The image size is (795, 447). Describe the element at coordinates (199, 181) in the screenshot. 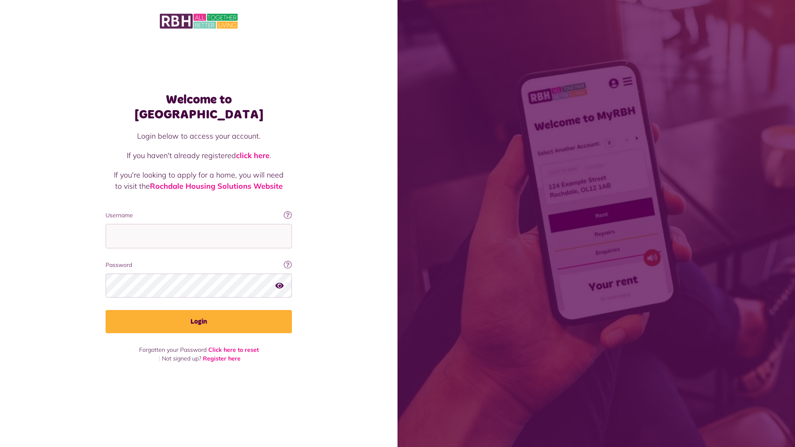

I see `p: If you're looking to apply for a home, you will need to visit the` at that location.